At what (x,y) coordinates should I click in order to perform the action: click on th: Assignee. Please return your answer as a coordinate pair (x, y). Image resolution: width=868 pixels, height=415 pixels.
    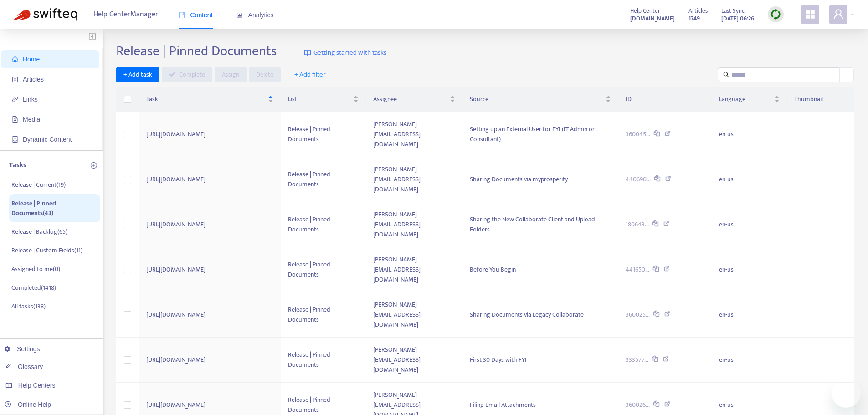
    Looking at the image, I should click on (414, 100).